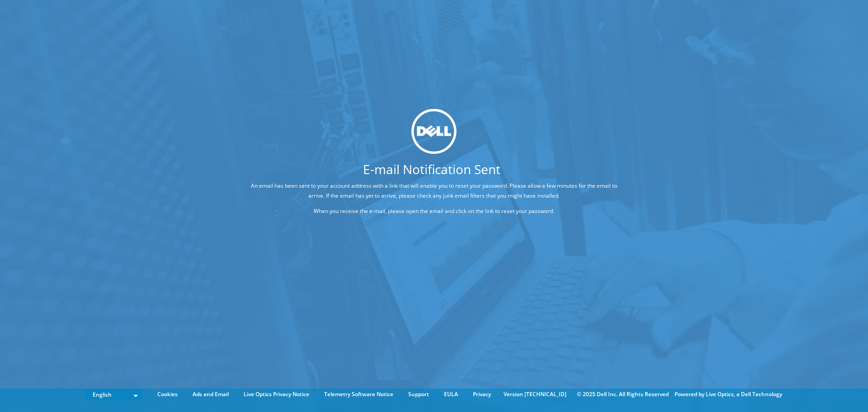 This screenshot has height=412, width=868. Describe the element at coordinates (418, 395) in the screenshot. I see `a: Support` at that location.